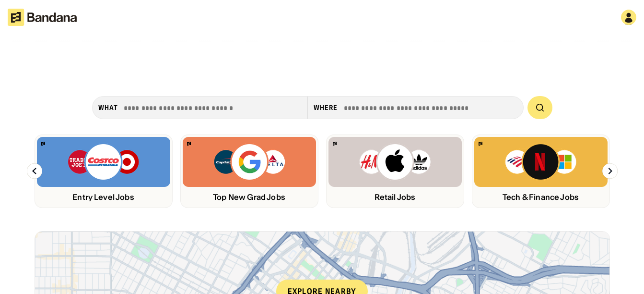 This screenshot has width=644, height=294. Describe the element at coordinates (395, 197) in the screenshot. I see `div: Retail Jobs` at that location.